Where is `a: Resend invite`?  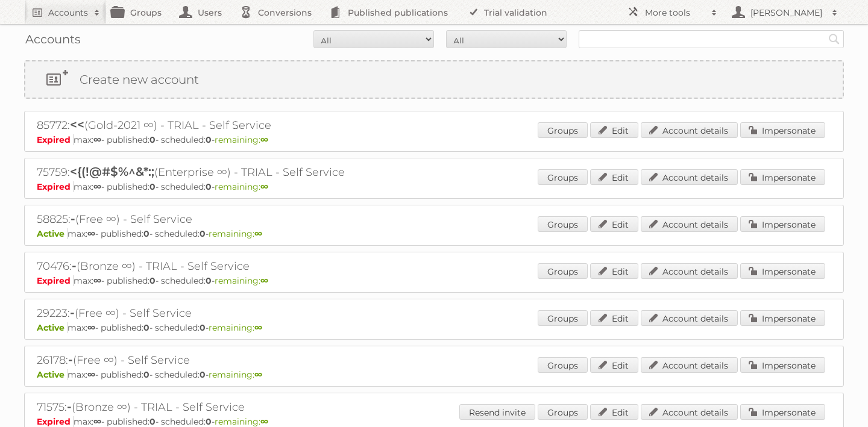
a: Resend invite is located at coordinates (497, 412).